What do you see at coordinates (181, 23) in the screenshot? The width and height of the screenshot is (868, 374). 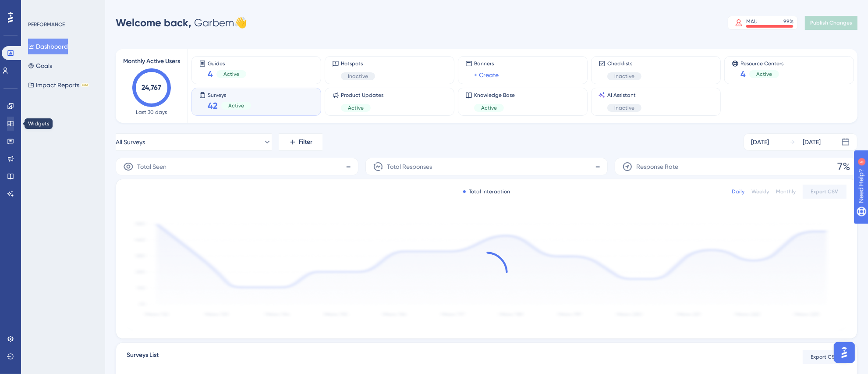 I see `div: Garbem 👋` at bounding box center [181, 23].